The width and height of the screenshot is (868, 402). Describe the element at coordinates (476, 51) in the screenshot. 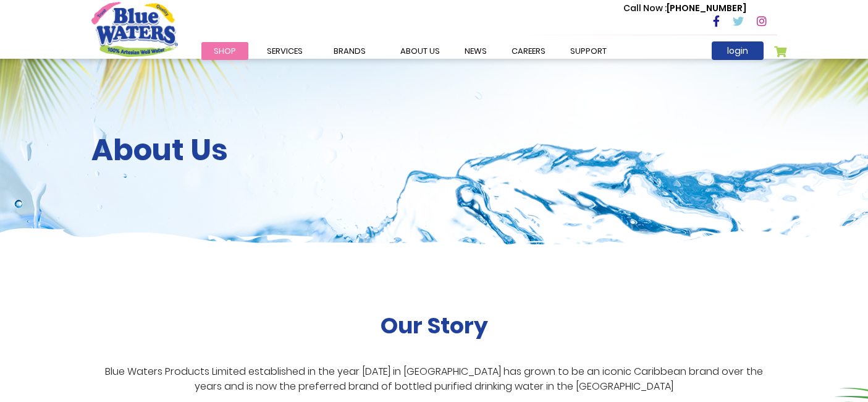

I see `a: News` at that location.